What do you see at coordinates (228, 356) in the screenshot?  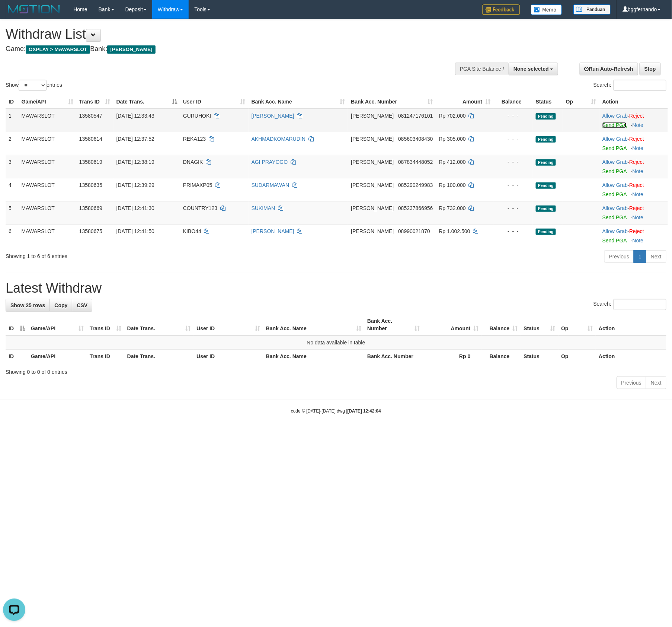 I see `th: User ID` at bounding box center [228, 356].